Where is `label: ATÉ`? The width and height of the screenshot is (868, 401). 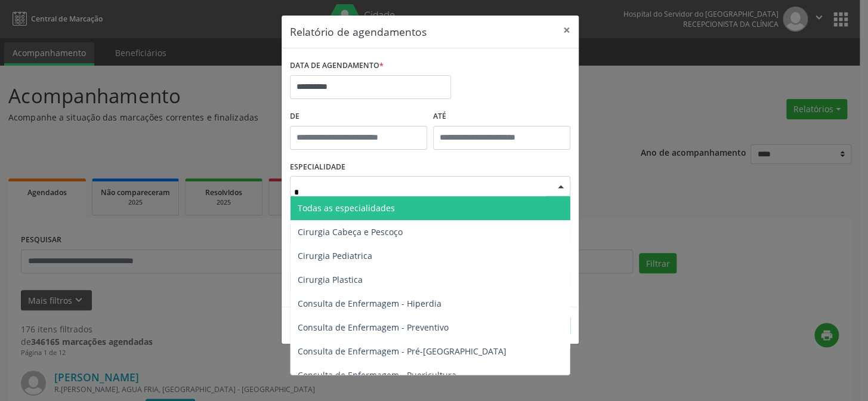
label: ATÉ is located at coordinates (502, 117).